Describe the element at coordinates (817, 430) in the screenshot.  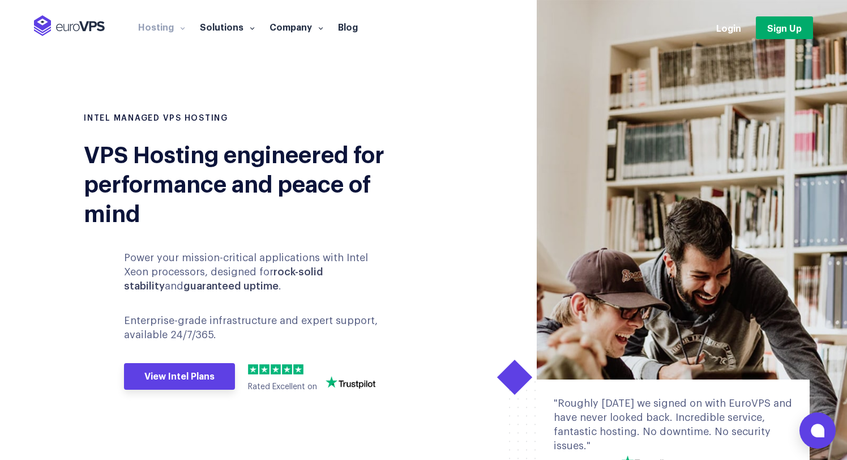
I see `button: Open chat window` at that location.